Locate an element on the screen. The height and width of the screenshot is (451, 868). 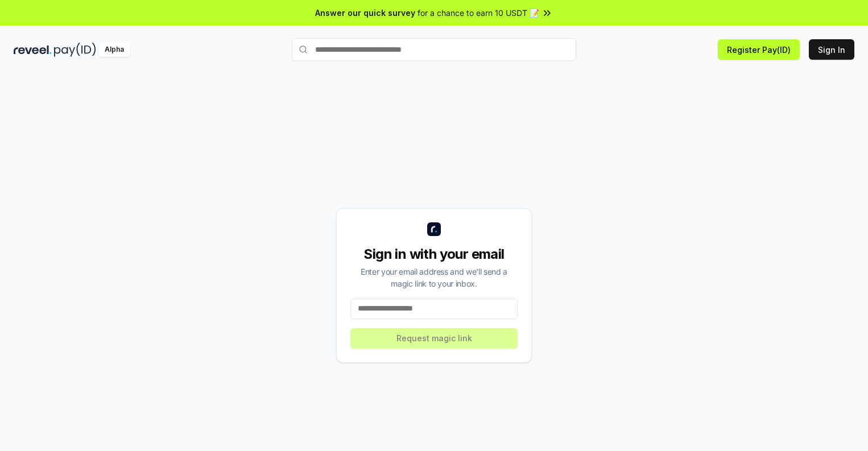
img: pay_id is located at coordinates (75, 50).